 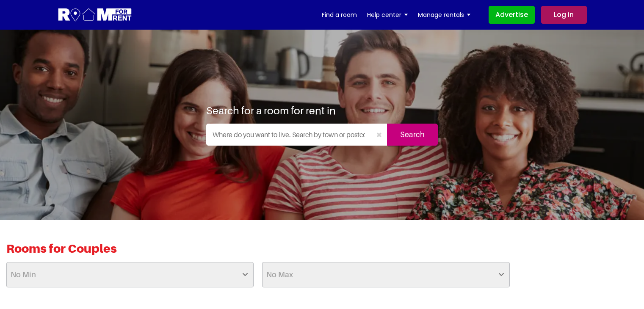 What do you see at coordinates (339, 15) in the screenshot?
I see `a: Find a room` at bounding box center [339, 15].